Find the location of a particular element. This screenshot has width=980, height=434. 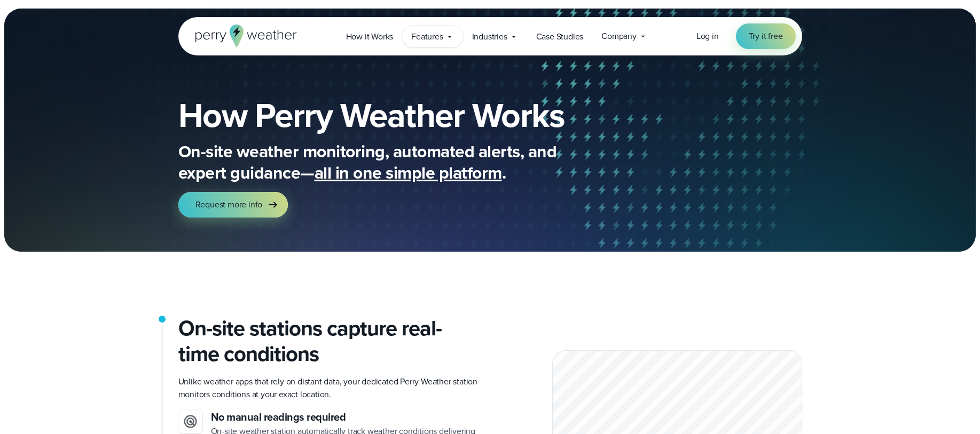

span: Features is located at coordinates (426, 37).